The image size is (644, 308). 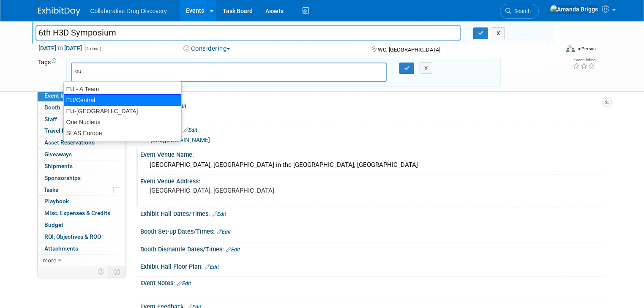 What do you see at coordinates (116, 272) in the screenshot?
I see `td: Toggle Event Tabs` at bounding box center [116, 272].